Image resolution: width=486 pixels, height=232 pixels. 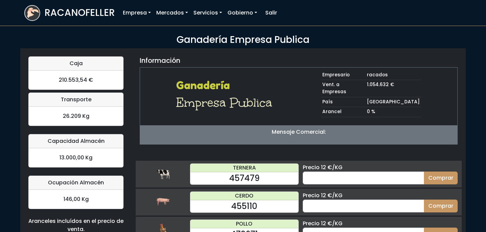 What do you see at coordinates (245, 196) in the screenshot?
I see `div: CERDO` at bounding box center [245, 196].